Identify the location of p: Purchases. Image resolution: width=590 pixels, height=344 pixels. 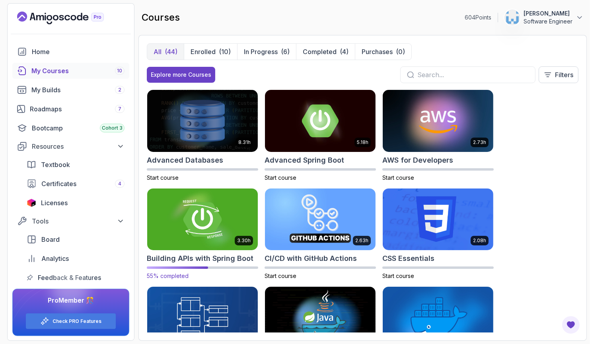
(377, 52).